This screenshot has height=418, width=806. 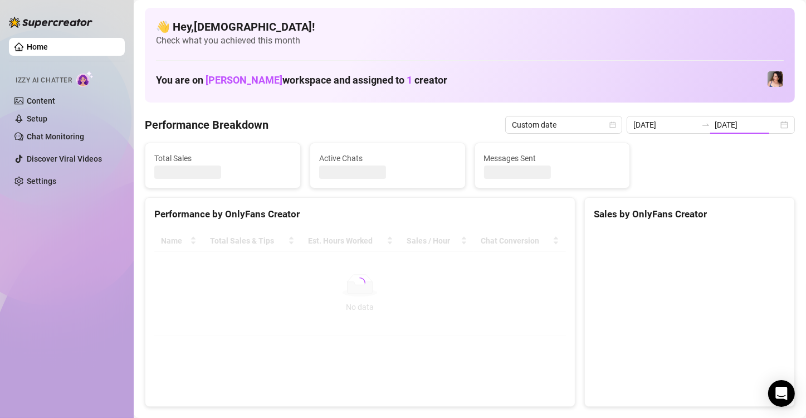 What do you see at coordinates (665, 125) in the screenshot?
I see `input: Start date` at bounding box center [665, 125].